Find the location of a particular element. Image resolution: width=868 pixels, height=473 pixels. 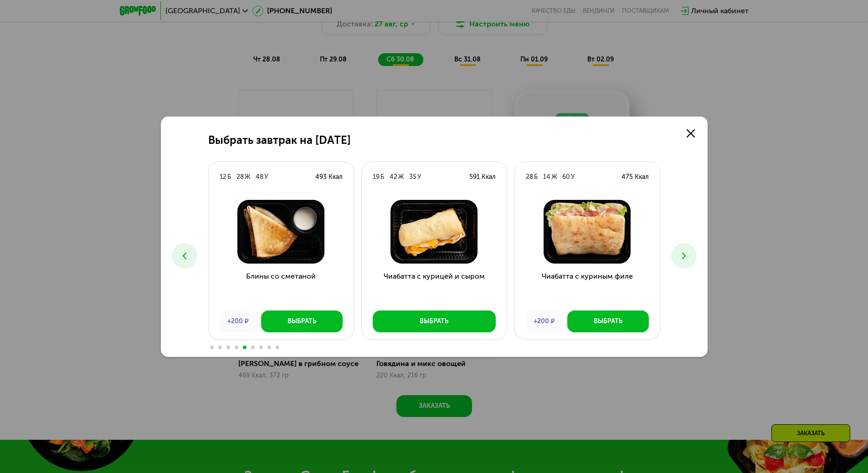

img: Блины со сметаной is located at coordinates (281, 232).